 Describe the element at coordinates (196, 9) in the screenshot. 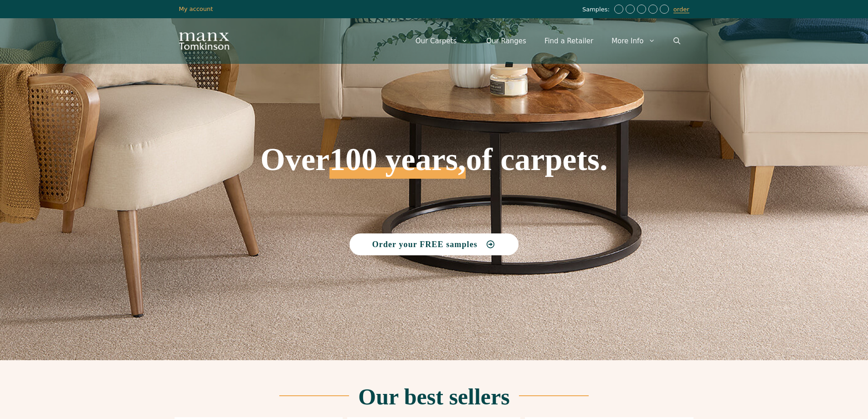

I see `a: My account` at that location.